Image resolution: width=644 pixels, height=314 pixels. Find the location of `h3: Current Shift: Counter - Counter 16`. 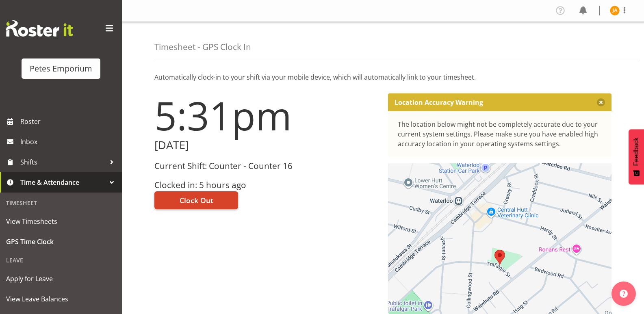

h3: Current Shift: Counter - Counter 16 is located at coordinates (266, 166).